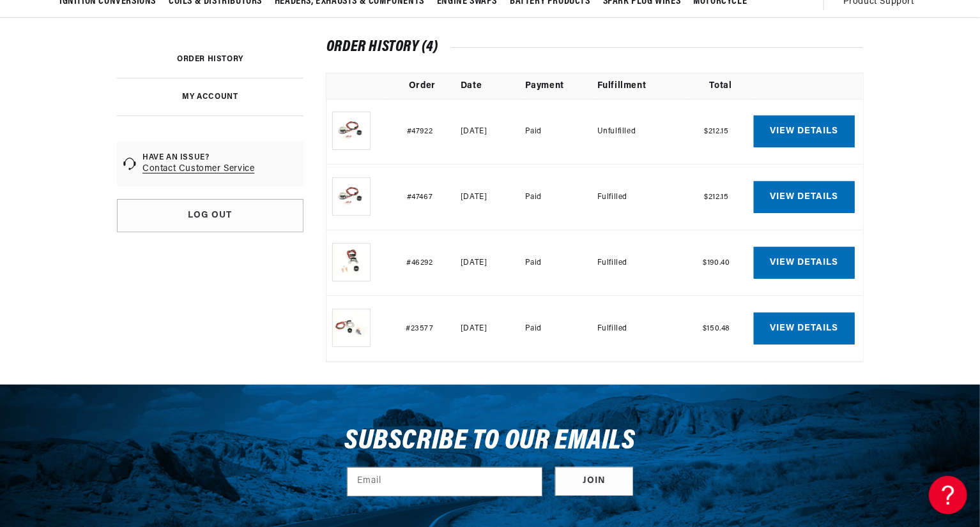 The image size is (980, 527). Describe the element at coordinates (445, 482) in the screenshot. I see `input: Email` at that location.